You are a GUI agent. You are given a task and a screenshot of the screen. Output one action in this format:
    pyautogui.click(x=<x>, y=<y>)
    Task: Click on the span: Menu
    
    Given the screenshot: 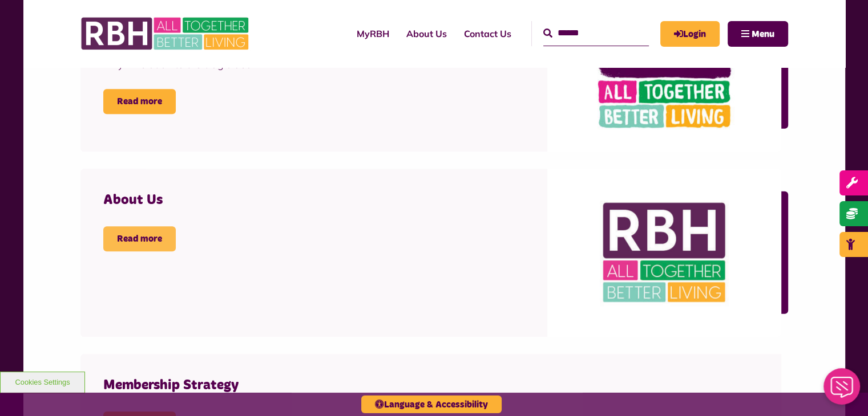 What is the action you would take?
    pyautogui.click(x=763, y=34)
    